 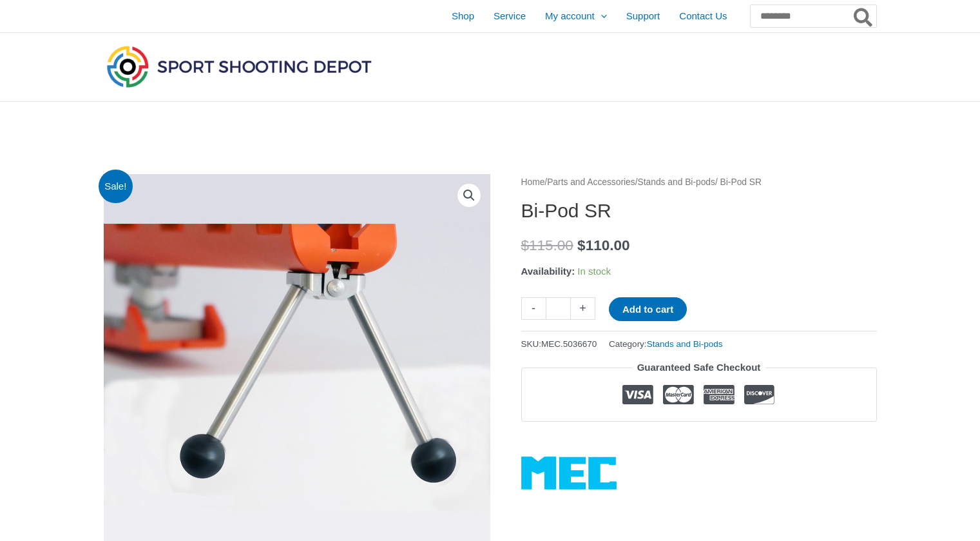 I want to click on span: In stock, so click(x=594, y=271).